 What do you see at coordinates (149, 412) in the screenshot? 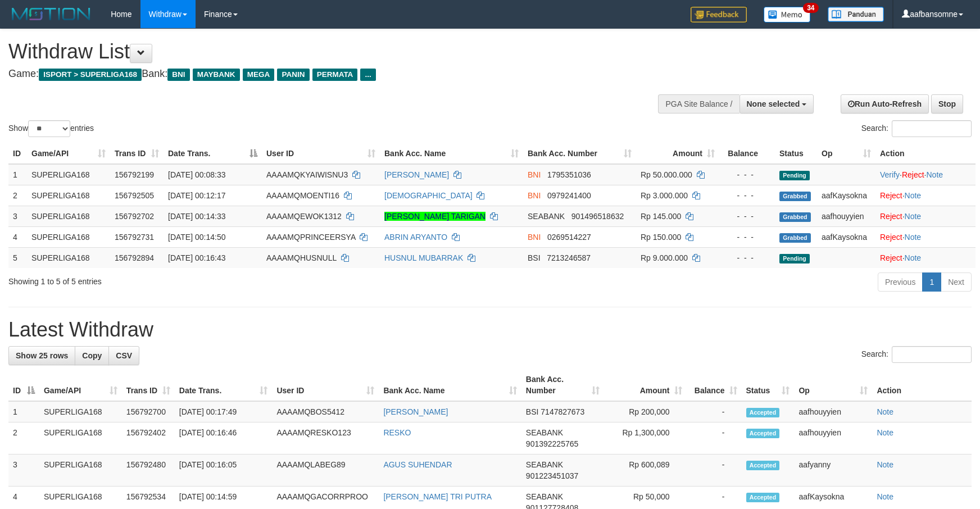
I see `td: 156792700` at bounding box center [149, 412].